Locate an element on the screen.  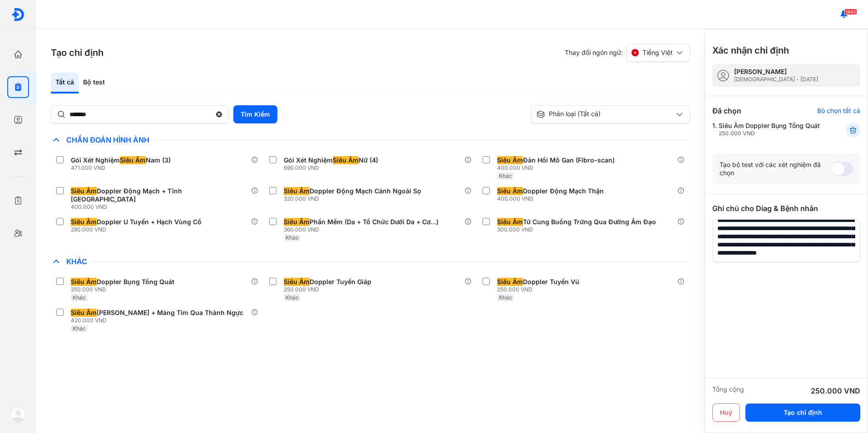
h3: Xác nhận chỉ định is located at coordinates (751, 51).